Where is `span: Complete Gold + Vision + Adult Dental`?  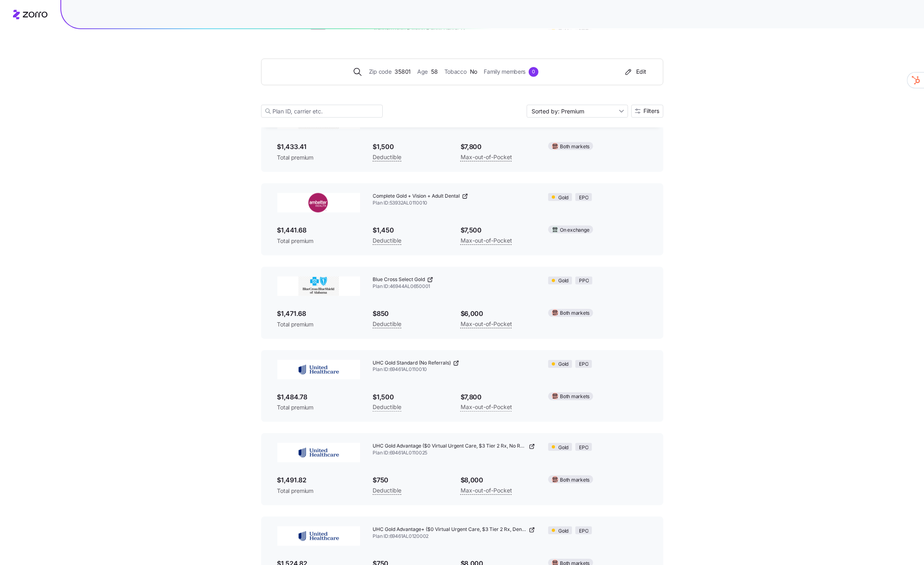
span: Complete Gold + Vision + Adult Dental is located at coordinates (416, 196).